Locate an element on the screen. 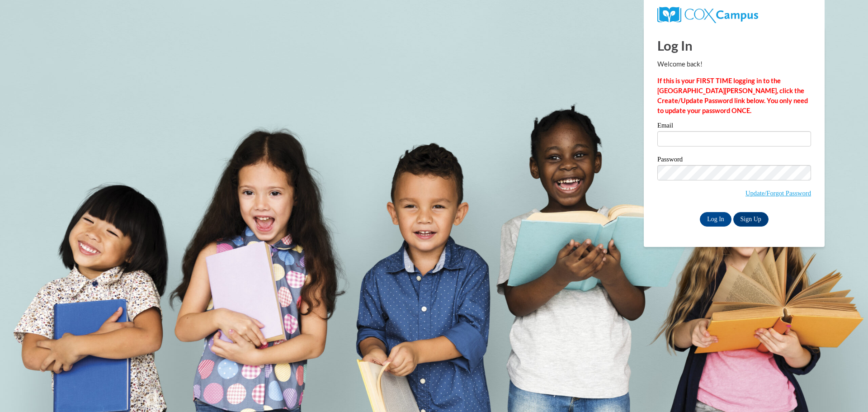  label: Email is located at coordinates (734, 126).